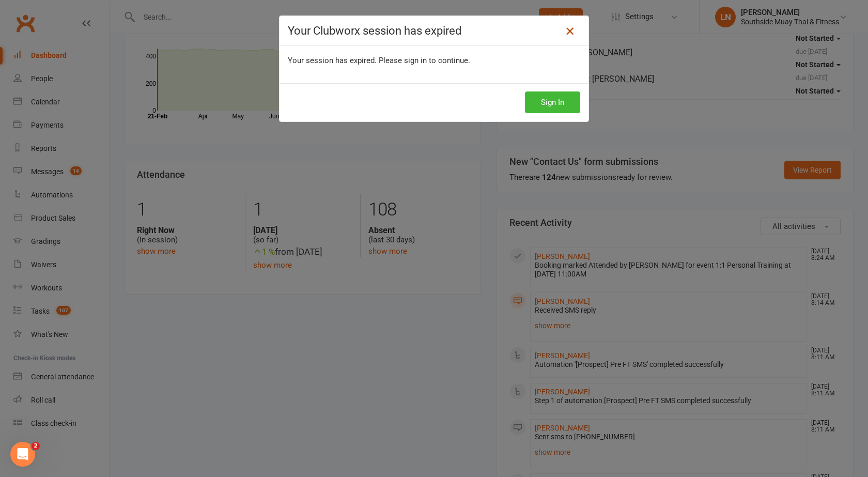  Describe the element at coordinates (379, 60) in the screenshot. I see `span: Your session has expired. Please sign in to continue.` at that location.